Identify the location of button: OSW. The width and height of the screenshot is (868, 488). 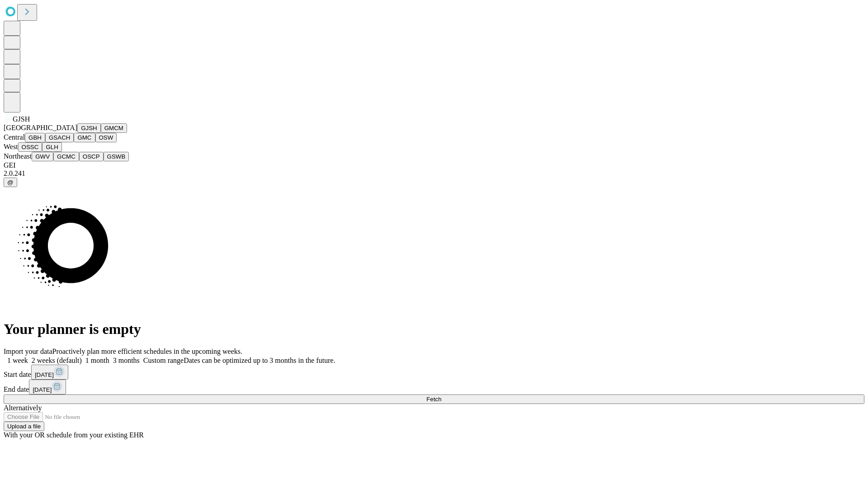
(106, 138).